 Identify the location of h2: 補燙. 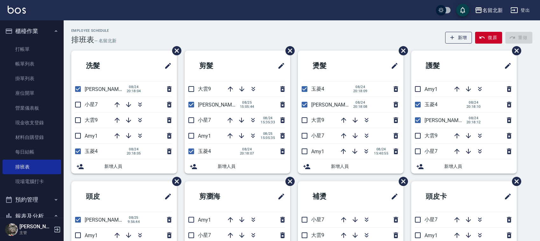
(332, 196).